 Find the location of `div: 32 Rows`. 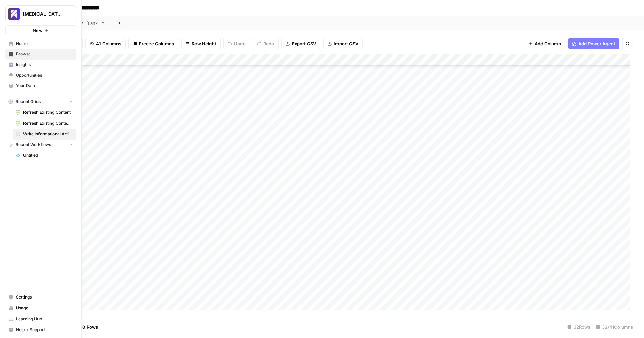

div: 32 Rows is located at coordinates (579, 327).